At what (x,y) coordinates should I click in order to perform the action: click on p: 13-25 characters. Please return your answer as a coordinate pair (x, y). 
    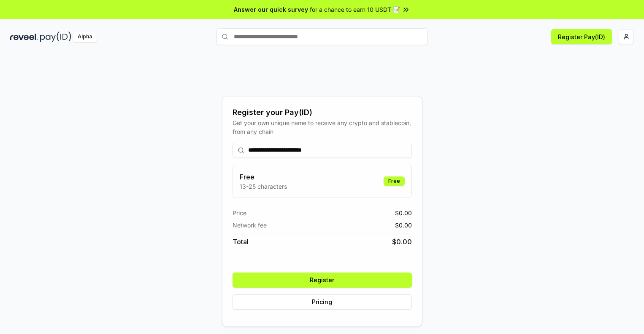
    Looking at the image, I should click on (263, 186).